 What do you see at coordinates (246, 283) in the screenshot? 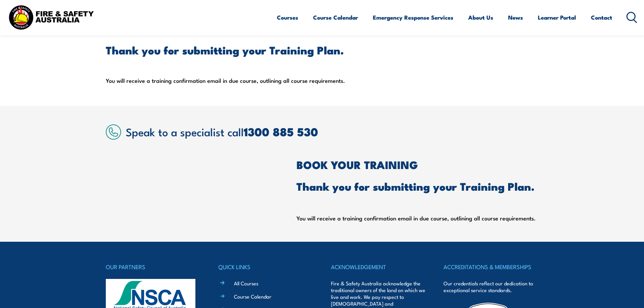
I see `a: All Courses` at bounding box center [246, 283].